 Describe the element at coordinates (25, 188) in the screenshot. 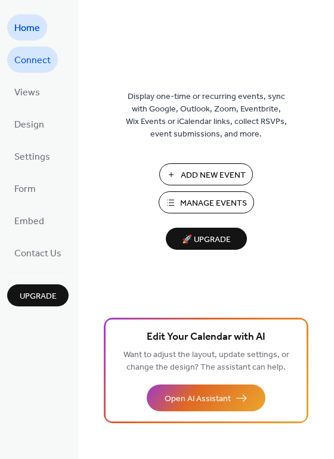

I see `a: Form` at that location.